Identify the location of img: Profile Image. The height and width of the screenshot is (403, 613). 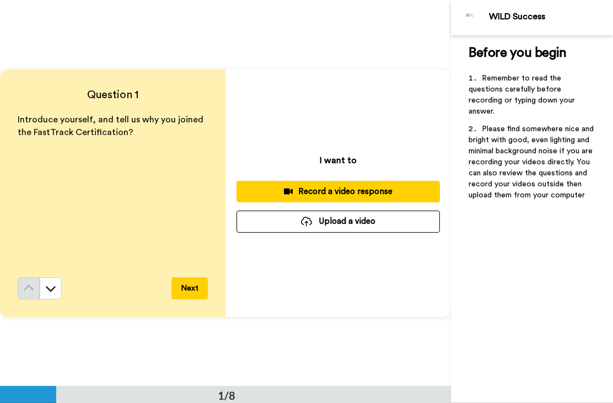
(470, 18).